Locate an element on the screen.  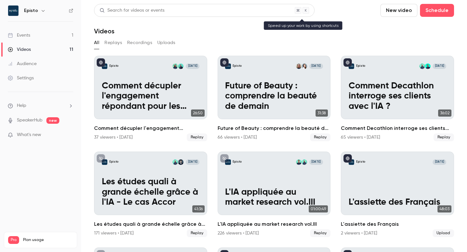
button: Uploads is located at coordinates (166, 43).